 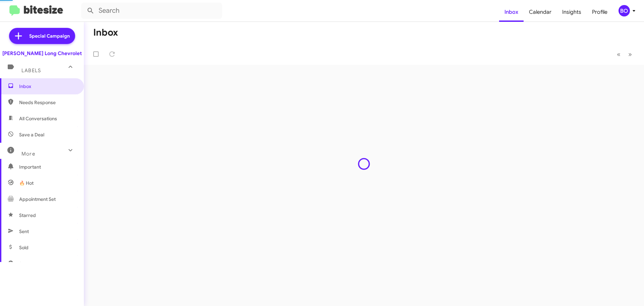 What do you see at coordinates (624, 11) in the screenshot?
I see `div: BO` at bounding box center [624, 11].